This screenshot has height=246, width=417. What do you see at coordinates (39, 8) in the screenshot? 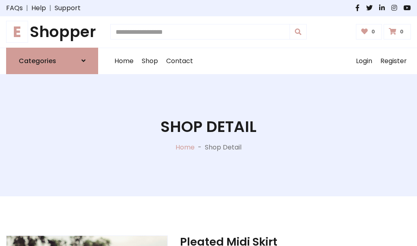
I see `a: Help` at bounding box center [39, 8].